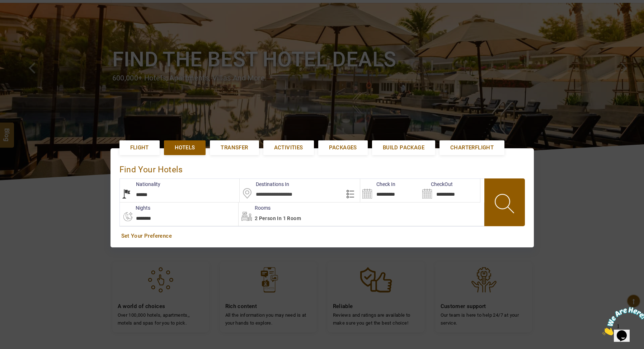 The height and width of the screenshot is (349, 644). I want to click on a: Transfer, so click(234, 147).